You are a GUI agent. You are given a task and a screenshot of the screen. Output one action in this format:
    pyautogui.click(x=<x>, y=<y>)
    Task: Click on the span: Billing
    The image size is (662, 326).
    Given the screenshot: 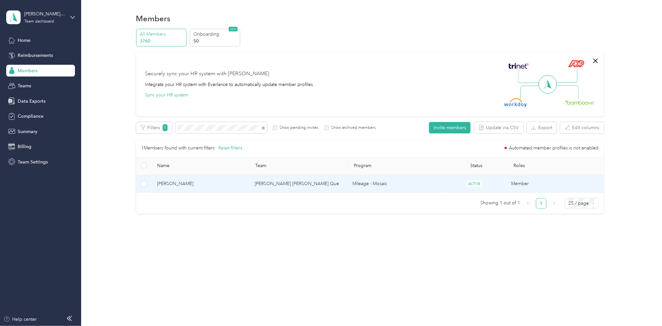 What is the action you would take?
    pyautogui.click(x=25, y=147)
    